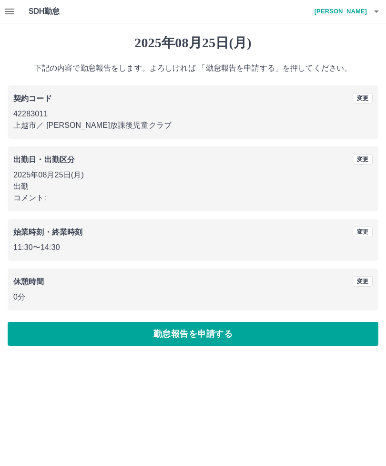 The width and height of the screenshot is (386, 466). Describe the element at coordinates (29, 281) in the screenshot. I see `b: 休憩時間` at that location.